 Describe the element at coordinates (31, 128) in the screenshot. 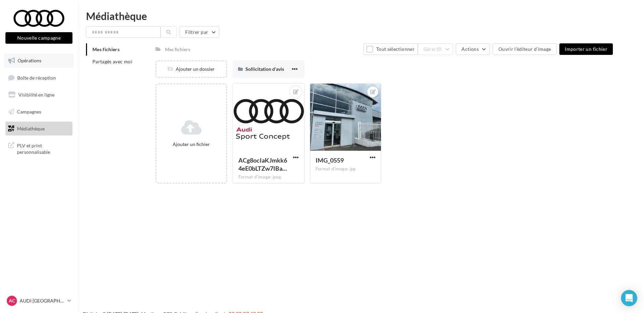

I see `span: Médiathèque` at that location.